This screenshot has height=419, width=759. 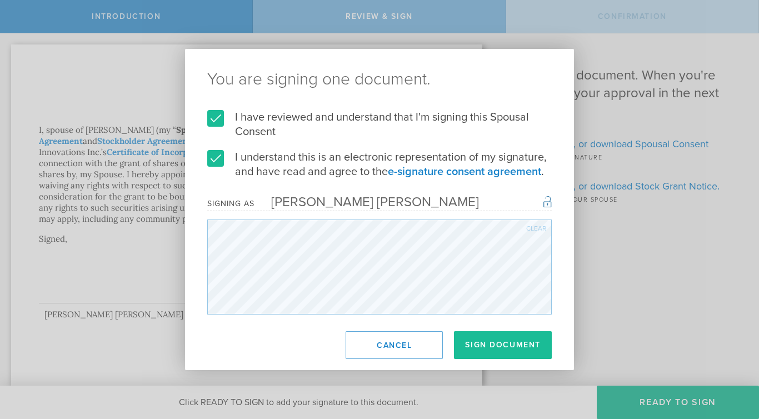 What do you see at coordinates (503, 345) in the screenshot?
I see `button: Sign Document` at bounding box center [503, 345].